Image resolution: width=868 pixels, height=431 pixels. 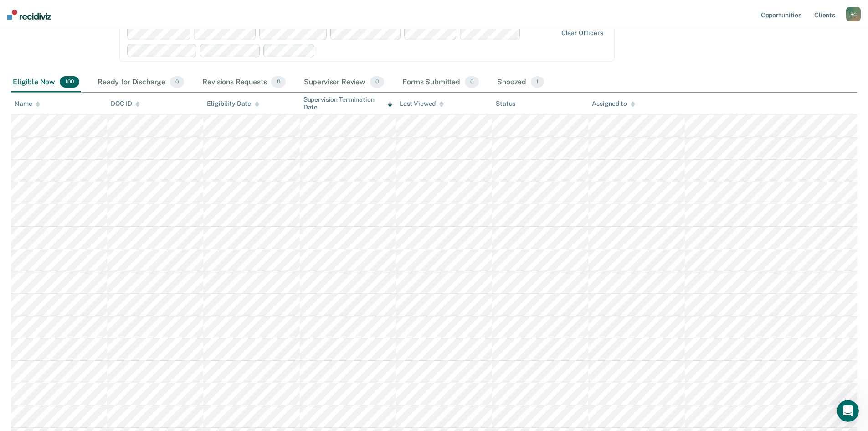 I want to click on div: Eligible Now100, so click(x=46, y=83).